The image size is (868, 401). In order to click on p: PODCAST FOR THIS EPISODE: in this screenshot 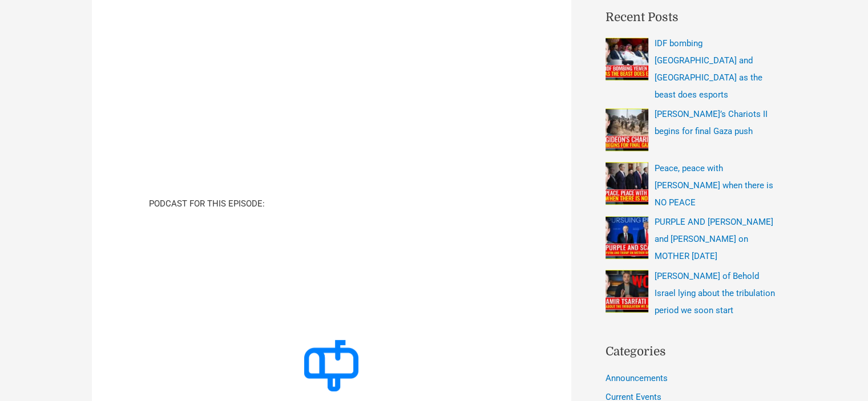, I will do `click(331, 204)`.